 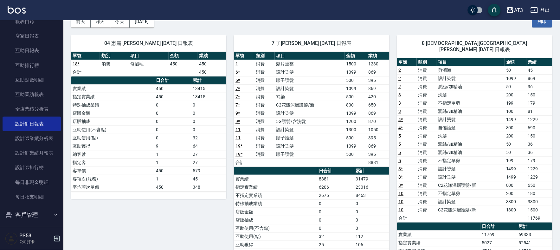 I want to click on h5: PS53, so click(x=35, y=236).